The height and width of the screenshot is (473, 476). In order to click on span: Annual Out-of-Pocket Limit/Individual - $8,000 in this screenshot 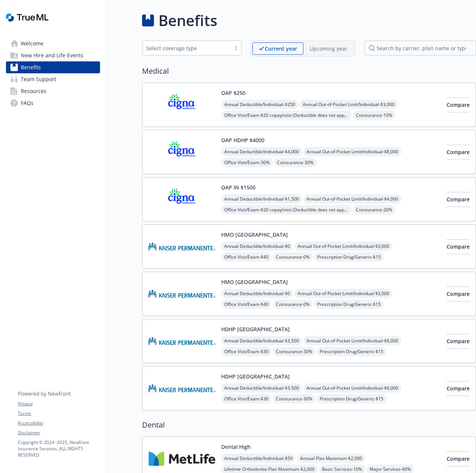, I will do `click(352, 152)`.